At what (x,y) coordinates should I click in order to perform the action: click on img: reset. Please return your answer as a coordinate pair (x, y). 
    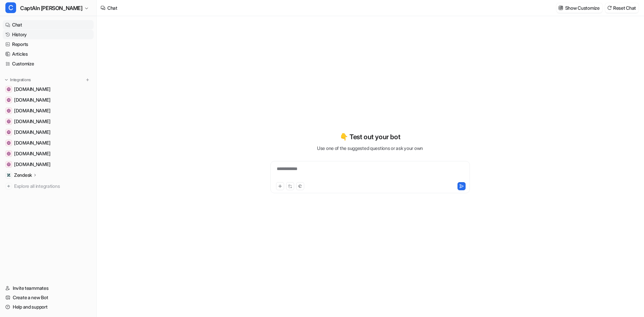
    Looking at the image, I should click on (610, 8).